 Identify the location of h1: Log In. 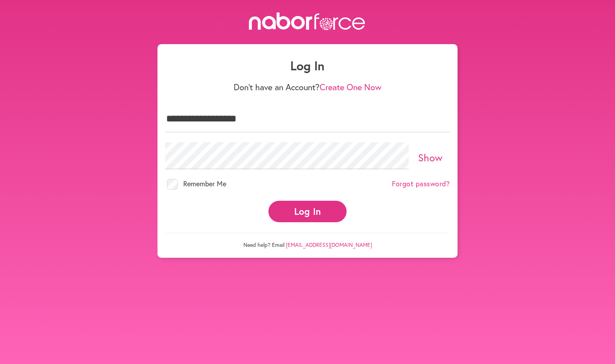
(308, 66).